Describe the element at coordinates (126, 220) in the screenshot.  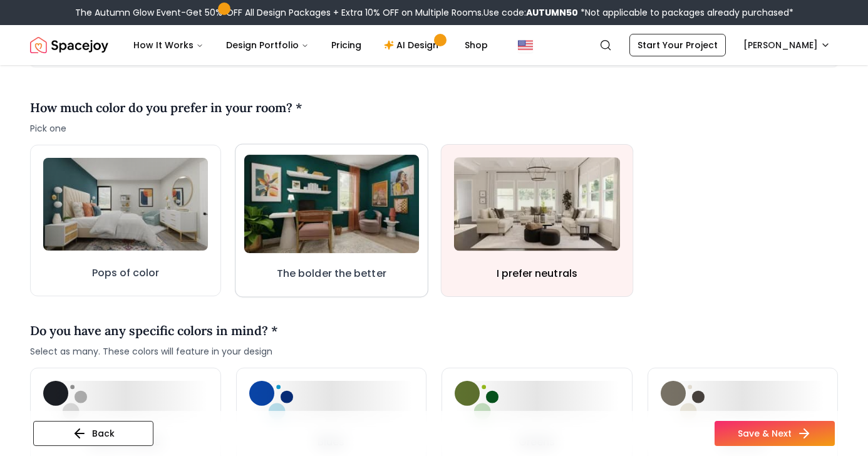
I see `button: Pops of colorPops of color` at that location.